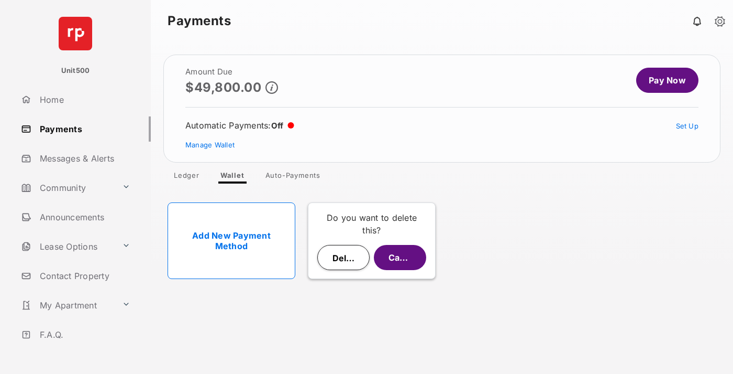 The image size is (733, 374). Describe the element at coordinates (688, 126) in the screenshot. I see `a: Set Up` at that location.